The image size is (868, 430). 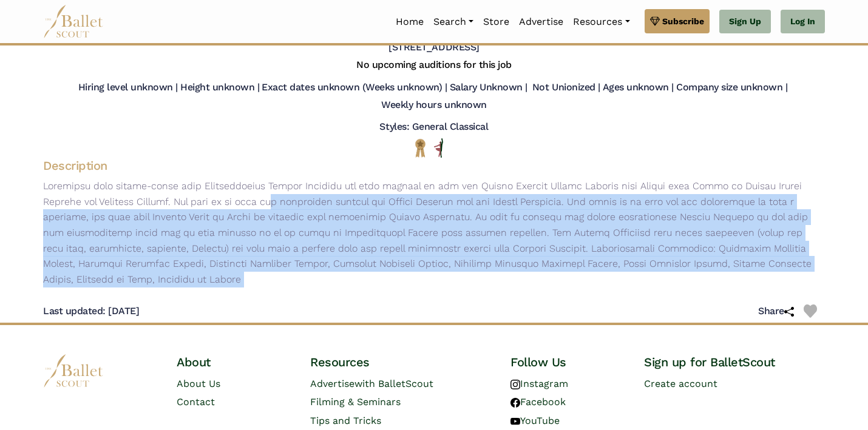 I want to click on h4: Follow Us, so click(x=568, y=362).